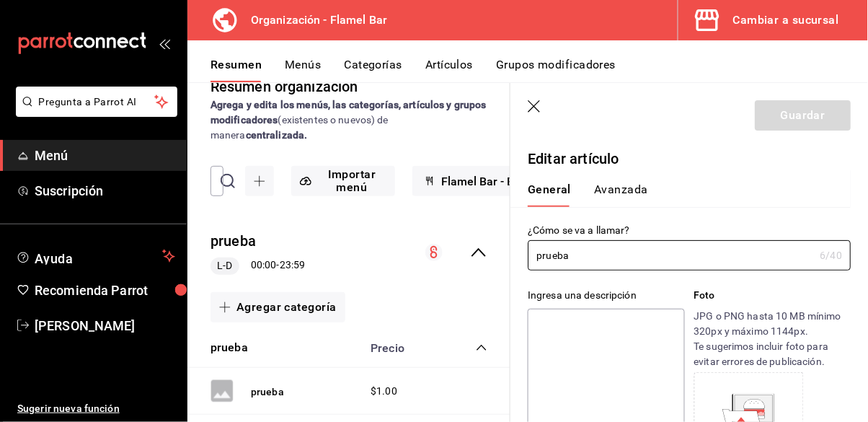 This screenshot has width=868, height=422. I want to click on button: Importar menú, so click(343, 181).